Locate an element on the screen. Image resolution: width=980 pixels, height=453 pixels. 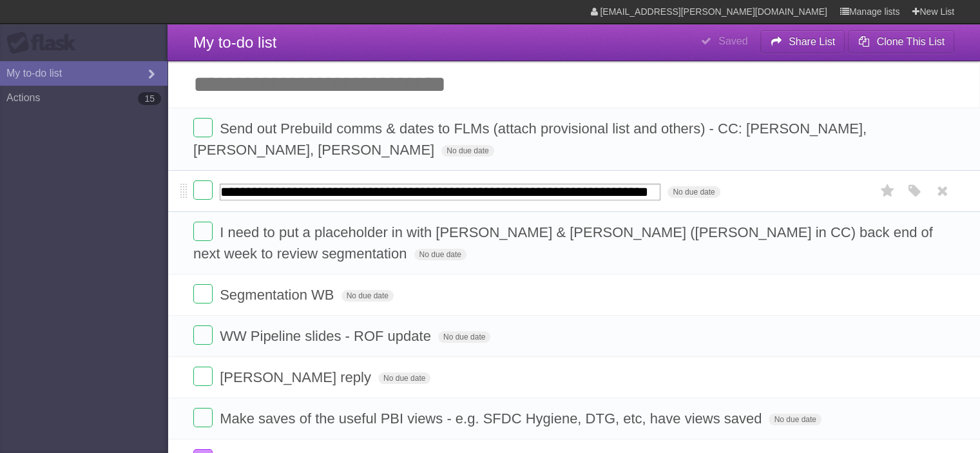
b: 15 is located at coordinates (149, 99).